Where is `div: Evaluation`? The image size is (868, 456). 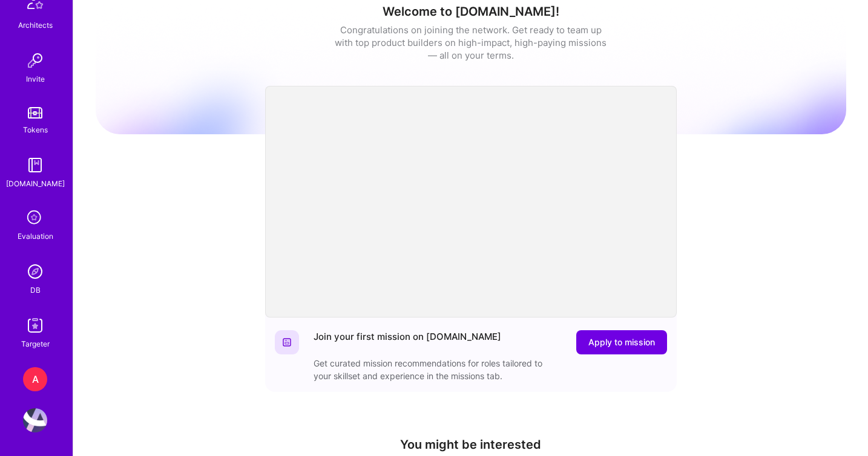
div: Evaluation is located at coordinates (35, 236).